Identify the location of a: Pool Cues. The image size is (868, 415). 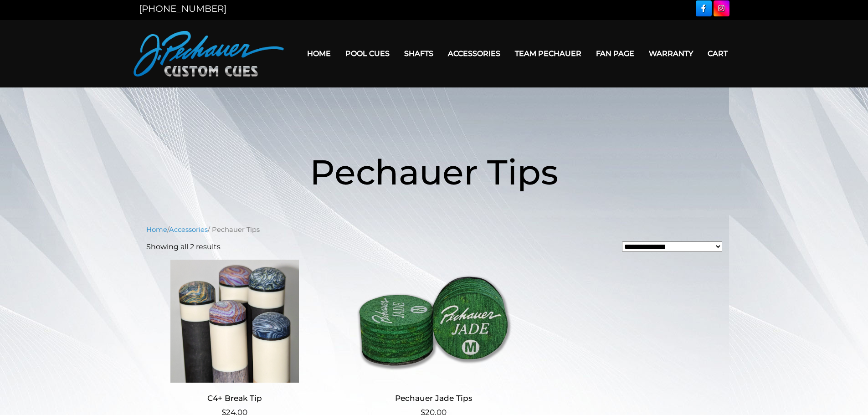
(367, 53).